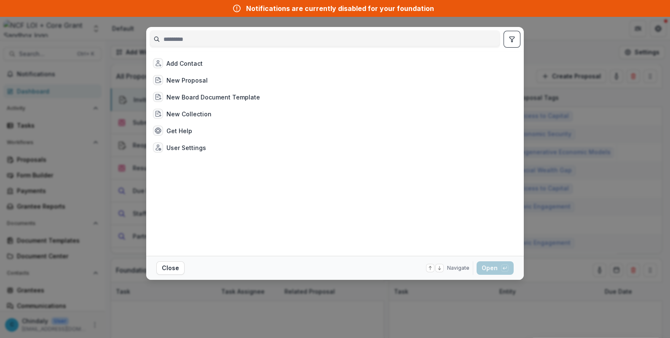 Image resolution: width=670 pixels, height=338 pixels. I want to click on div: New Board Document Template, so click(213, 97).